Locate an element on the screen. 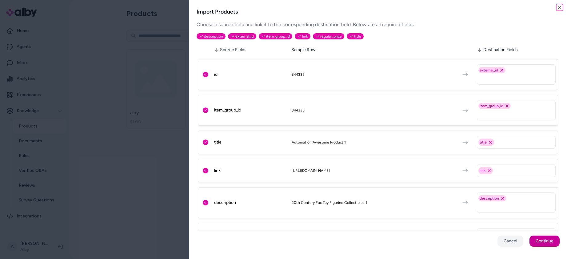 This screenshot has width=567, height=259. div: id is located at coordinates (251, 74).